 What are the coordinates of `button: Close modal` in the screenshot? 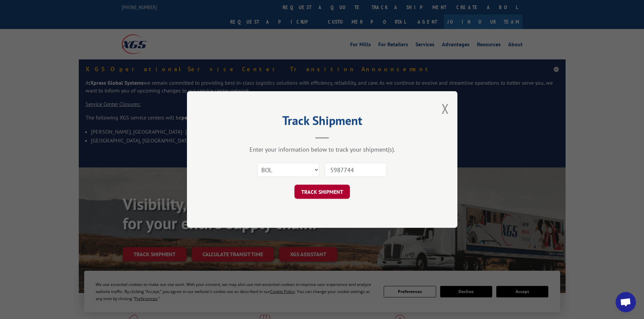 It's located at (445, 108).